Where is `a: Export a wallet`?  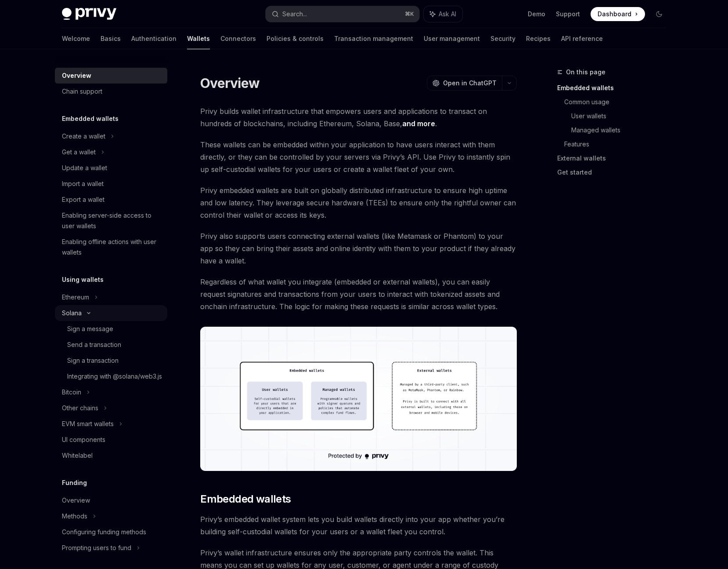
a: Export a wallet is located at coordinates (111, 199).